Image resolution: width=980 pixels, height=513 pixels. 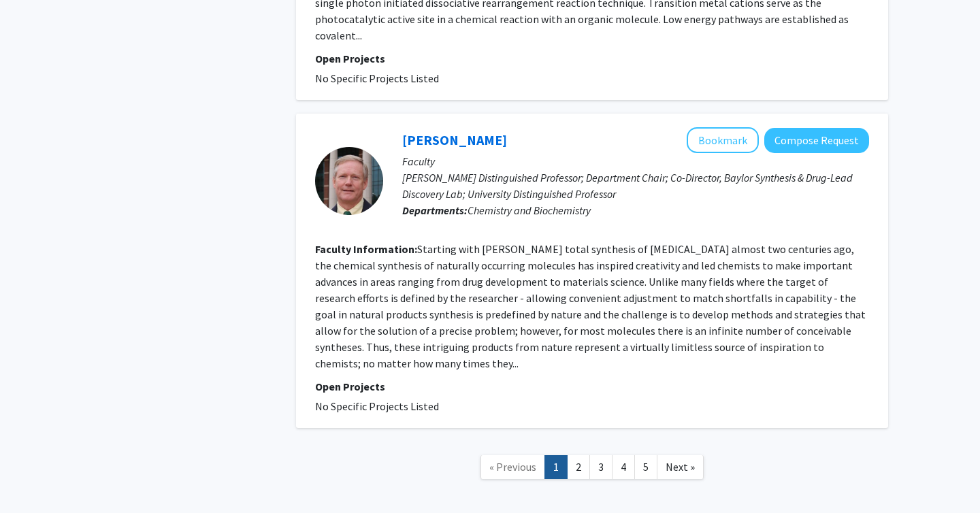 What do you see at coordinates (601, 467) in the screenshot?
I see `a: 3` at bounding box center [601, 467].